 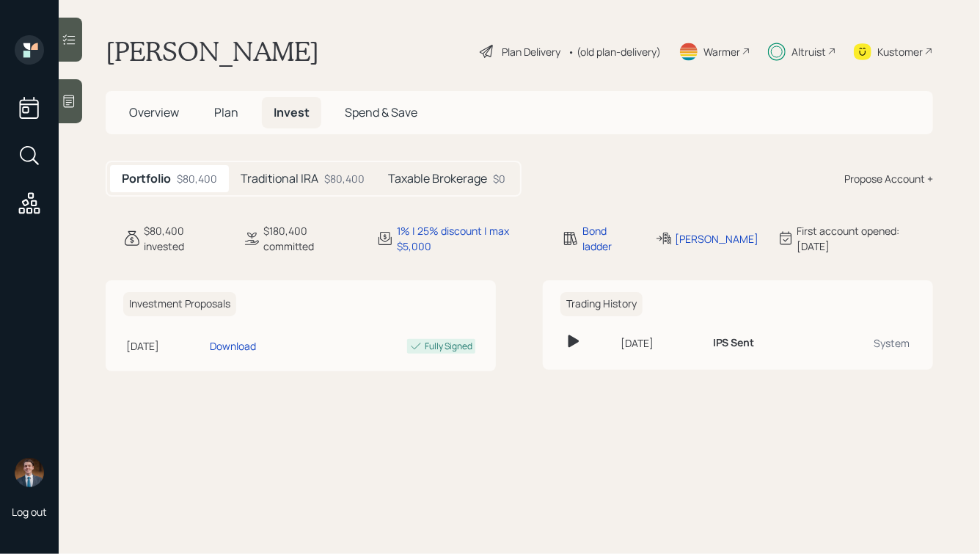 I want to click on div: 1% | 25% discount | max $5,000, so click(x=470, y=238).